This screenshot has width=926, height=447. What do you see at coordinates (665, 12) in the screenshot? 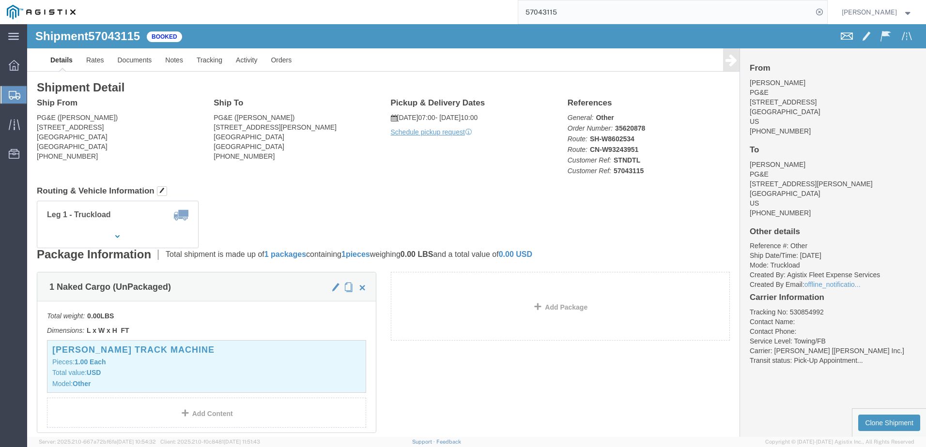
I see `input: Search for shipment number, reference number` at bounding box center [665, 12].